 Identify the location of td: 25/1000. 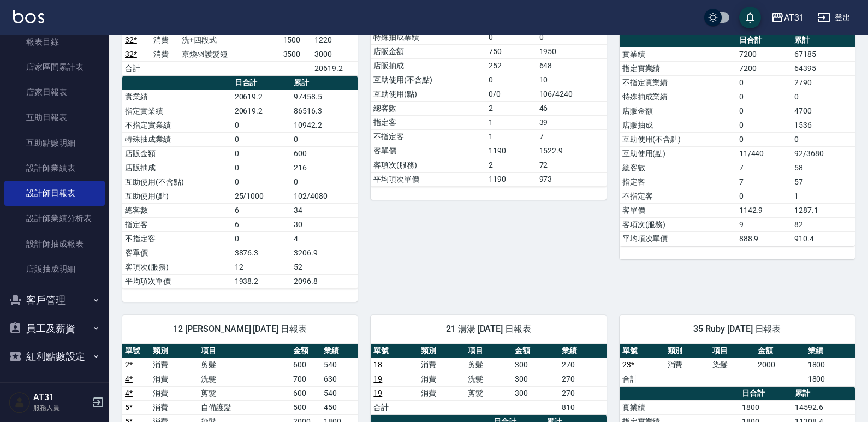
(261, 196).